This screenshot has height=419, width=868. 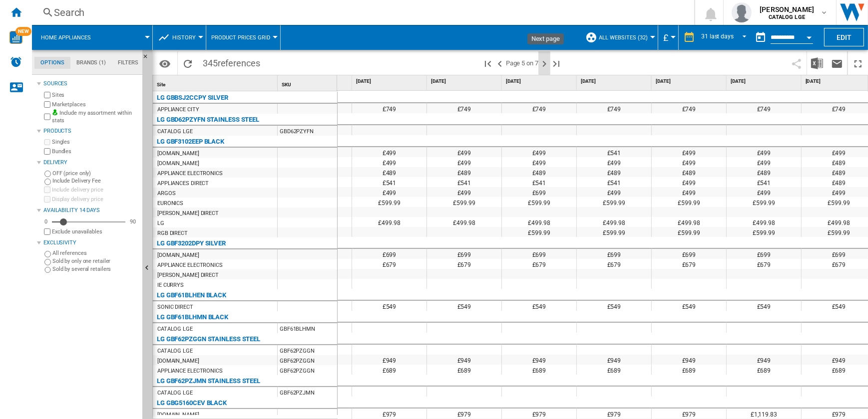 What do you see at coordinates (91, 84) in the screenshot?
I see `div: Sources` at bounding box center [91, 84].